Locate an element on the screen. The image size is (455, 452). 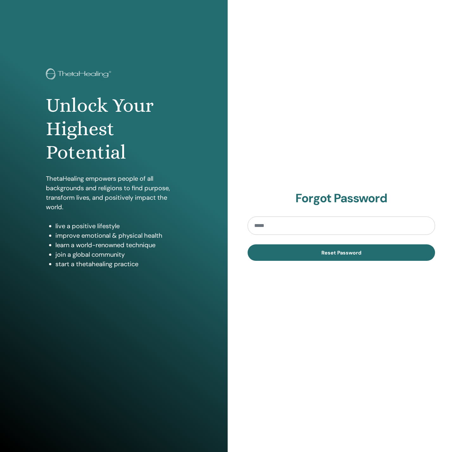
li: live a positive lifestyle is located at coordinates (118, 226).